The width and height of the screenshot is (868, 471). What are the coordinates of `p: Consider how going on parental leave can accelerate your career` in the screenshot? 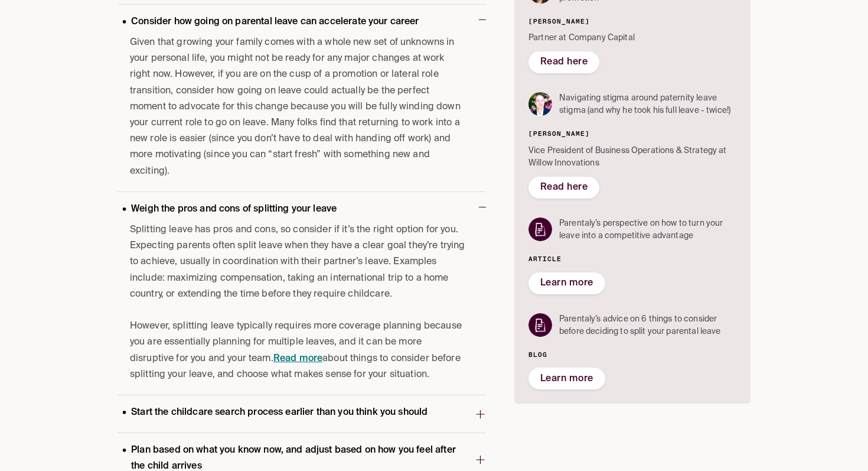 It's located at (271, 22).